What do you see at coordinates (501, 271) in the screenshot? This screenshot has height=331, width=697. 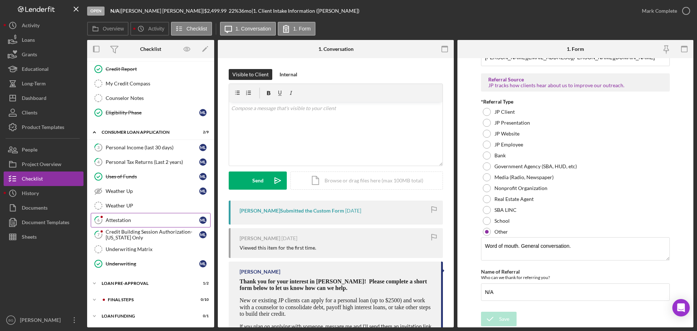 I see `label: Name of Referral` at bounding box center [501, 271].